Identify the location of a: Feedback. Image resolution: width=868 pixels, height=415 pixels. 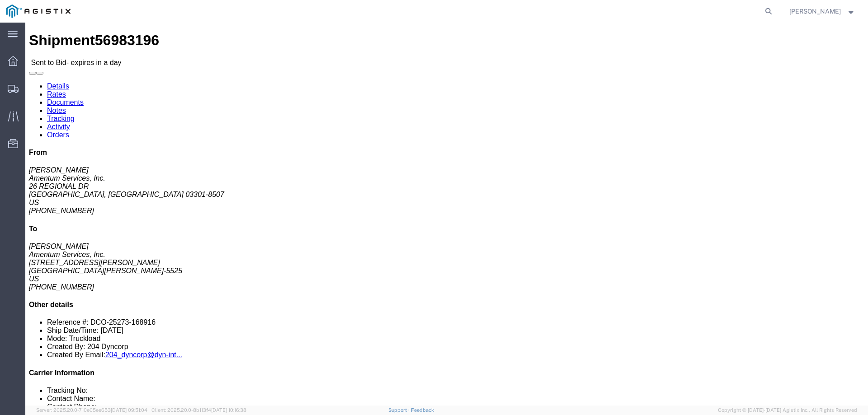
(422, 410).